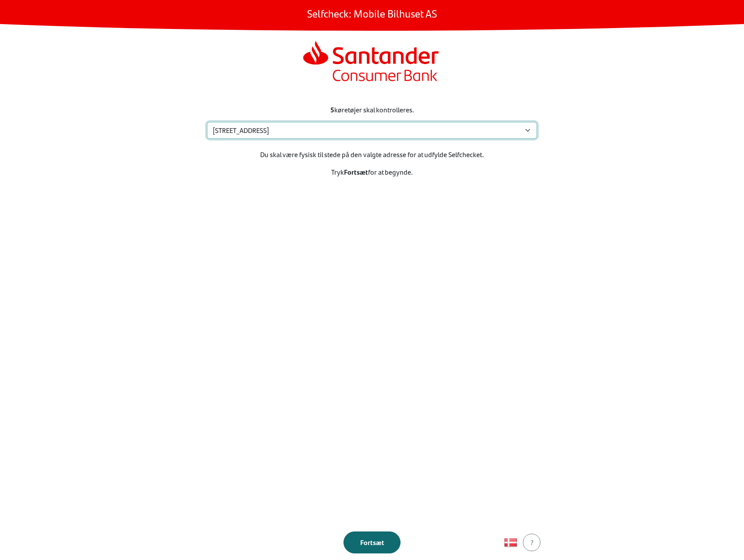 This screenshot has width=744, height=560. Describe the element at coordinates (372, 154) in the screenshot. I see `p: Du skal være fysisk til stede på den valgte adresse for at udfylde Selfchecket.` at that location.